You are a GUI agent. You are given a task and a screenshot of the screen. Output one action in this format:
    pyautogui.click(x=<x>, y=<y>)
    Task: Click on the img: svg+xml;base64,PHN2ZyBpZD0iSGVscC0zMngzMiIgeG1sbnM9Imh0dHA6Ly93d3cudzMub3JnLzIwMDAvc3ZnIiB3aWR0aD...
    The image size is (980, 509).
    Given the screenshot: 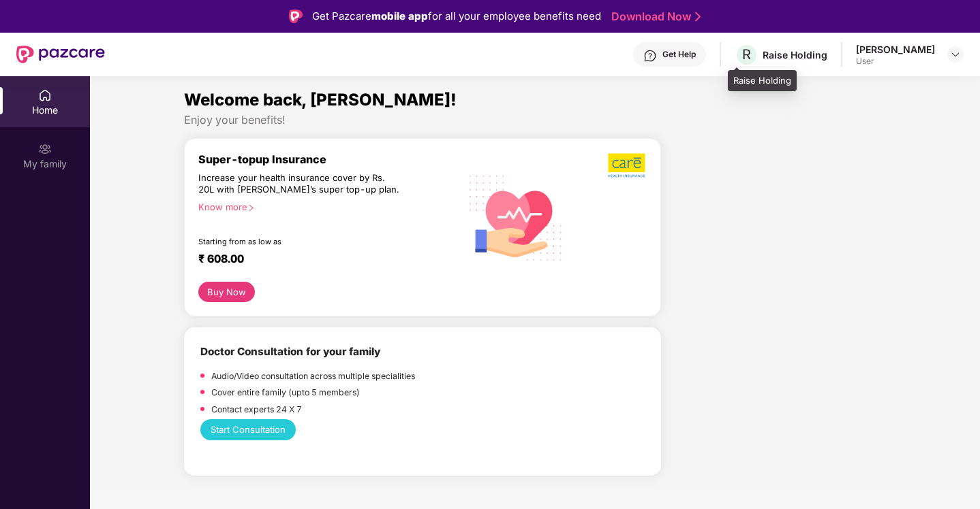 What is the action you would take?
    pyautogui.click(x=650, y=56)
    